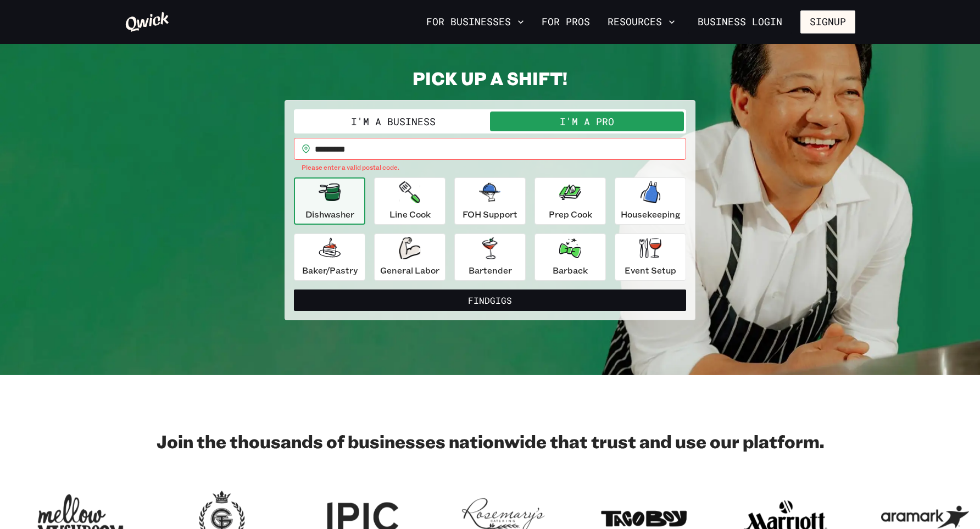  I want to click on button: Prep Cook, so click(571, 201).